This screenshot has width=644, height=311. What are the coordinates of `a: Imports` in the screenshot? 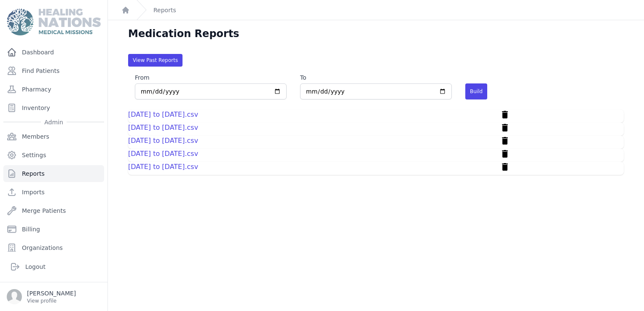 It's located at (53, 192).